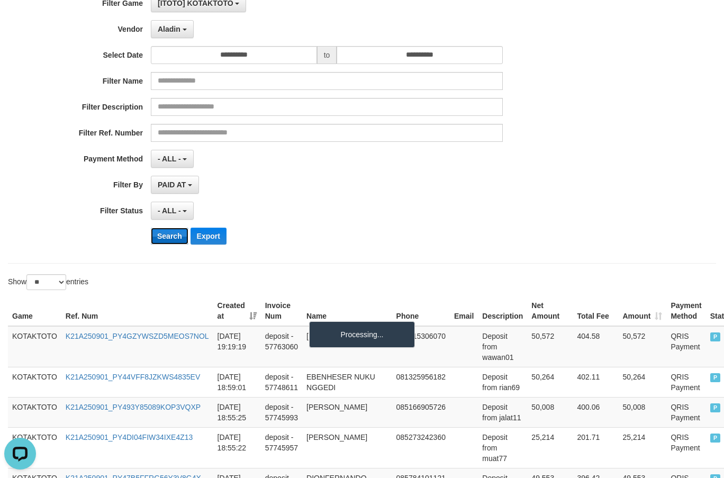 Image resolution: width=724 pixels, height=478 pixels. I want to click on select: Showentries, so click(46, 282).